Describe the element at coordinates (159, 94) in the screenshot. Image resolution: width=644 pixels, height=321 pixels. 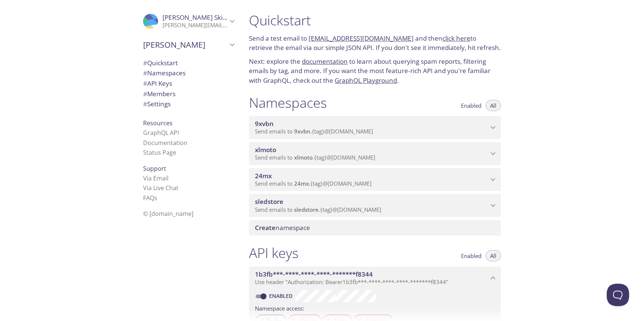
I see `span: Members` at that location.